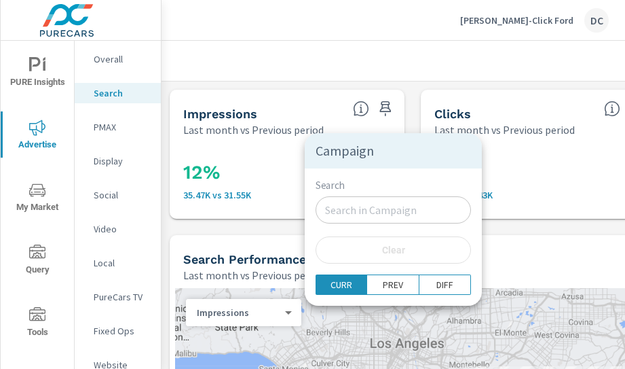 The image size is (625, 369). Describe the element at coordinates (445, 284) in the screenshot. I see `p: DIFF` at that location.